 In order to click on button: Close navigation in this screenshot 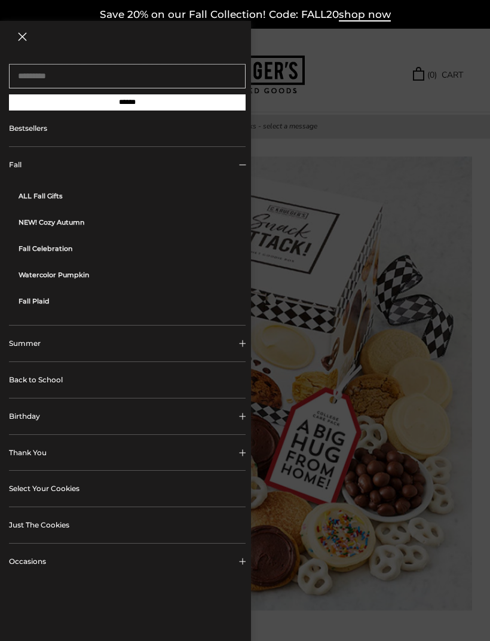, I will do `click(22, 36)`.